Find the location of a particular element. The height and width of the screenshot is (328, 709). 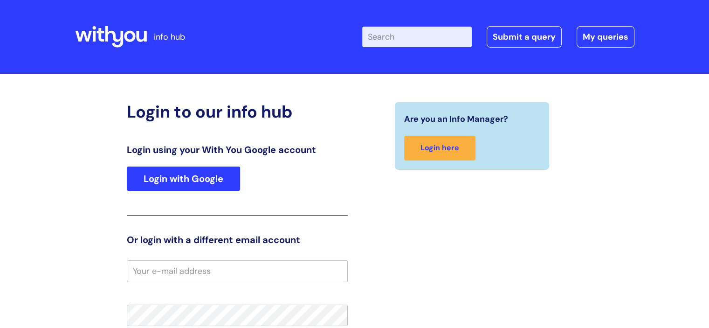

h2: Login to our info hub is located at coordinates (237, 111).